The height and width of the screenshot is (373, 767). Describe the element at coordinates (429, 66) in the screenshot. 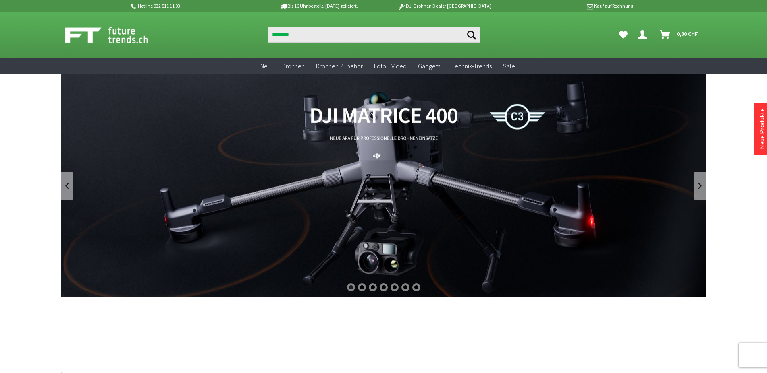

I see `a: Gadgets` at that location.